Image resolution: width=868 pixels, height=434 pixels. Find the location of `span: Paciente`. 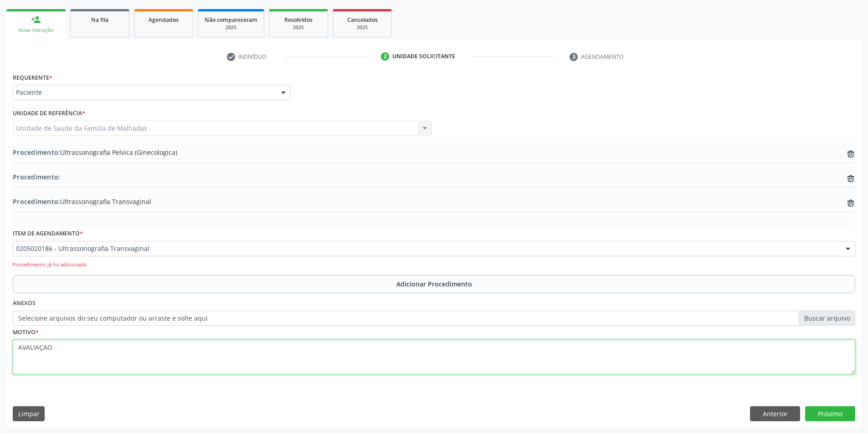

span: Paciente is located at coordinates (144, 92).